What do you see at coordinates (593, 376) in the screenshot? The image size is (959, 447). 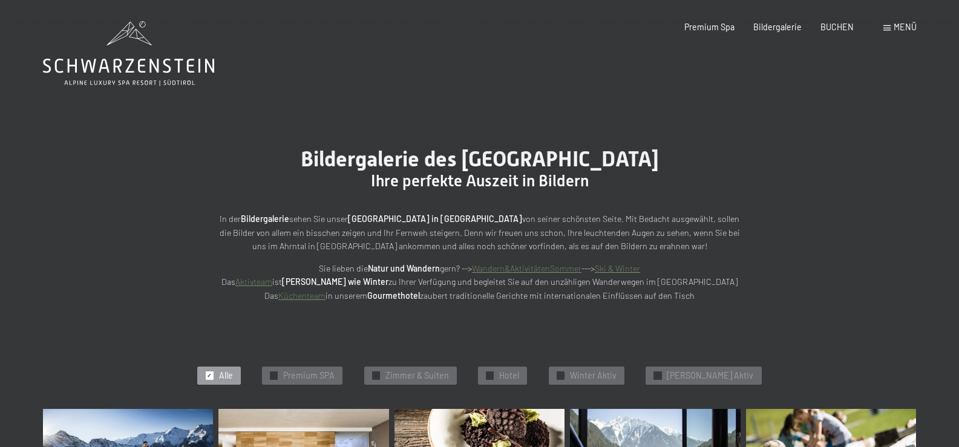 I see `span: Winter Aktiv` at bounding box center [593, 376].